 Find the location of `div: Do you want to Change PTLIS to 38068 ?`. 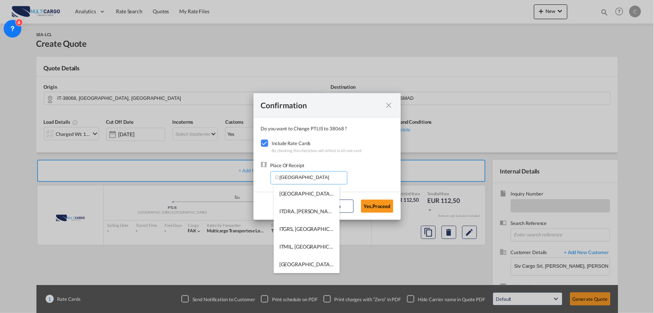

div: Do you want to Change PTLIS to 38068 ? is located at coordinates (327, 128).